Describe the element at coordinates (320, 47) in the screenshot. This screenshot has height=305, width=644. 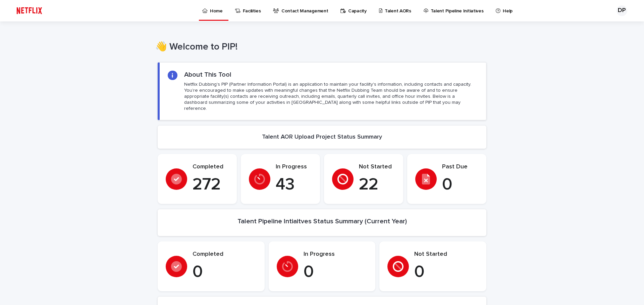
I see `h1: 👋 Welcome to PIP!` at that location.